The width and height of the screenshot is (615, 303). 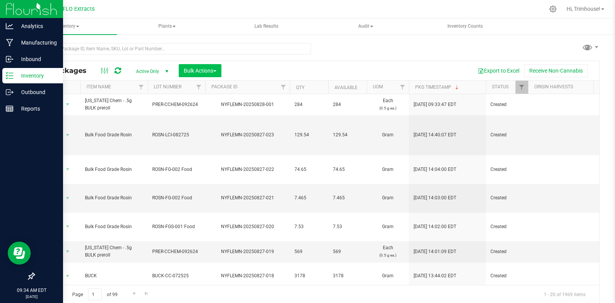 What do you see at coordinates (584, 9) in the screenshot?
I see `span: Hi, Trimhouse!` at bounding box center [584, 9].